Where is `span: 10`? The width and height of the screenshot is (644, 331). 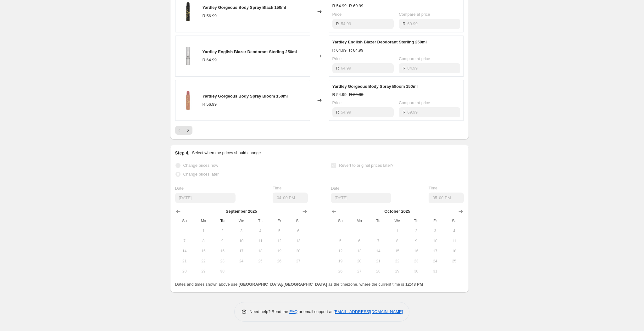 span: 10 is located at coordinates (435, 241).